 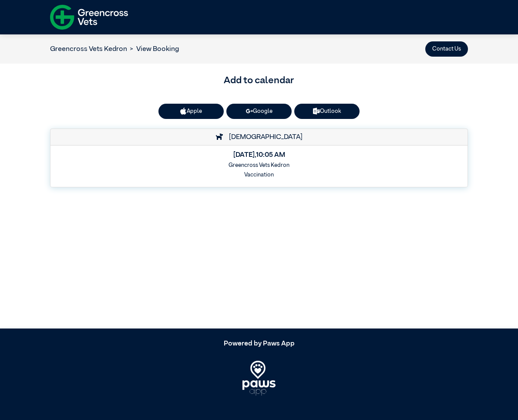 What do you see at coordinates (89, 17) in the screenshot?
I see `img: f-logo` at bounding box center [89, 17].